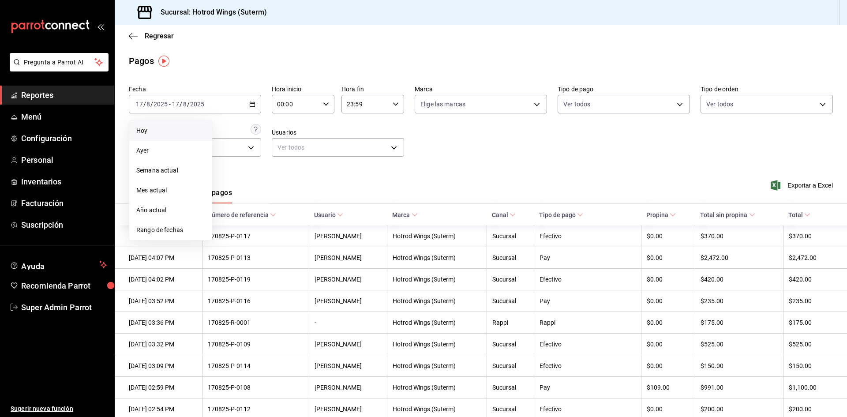  Describe the element at coordinates (739, 279) in the screenshot. I see `div: $420.00` at that location.